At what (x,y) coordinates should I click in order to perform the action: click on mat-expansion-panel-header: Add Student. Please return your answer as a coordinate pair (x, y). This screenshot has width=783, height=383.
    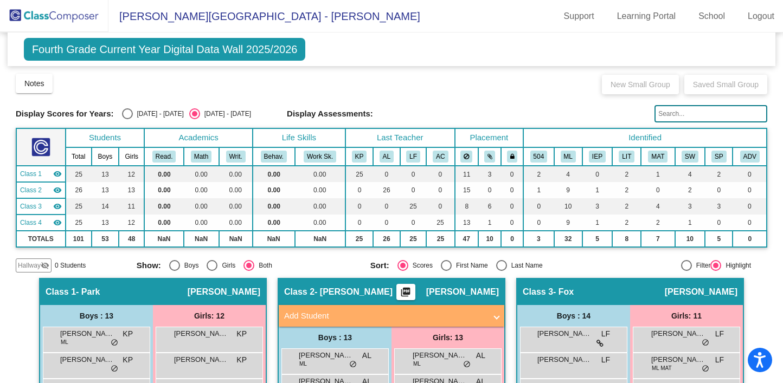
    Looking at the image, I should click on (391, 316).